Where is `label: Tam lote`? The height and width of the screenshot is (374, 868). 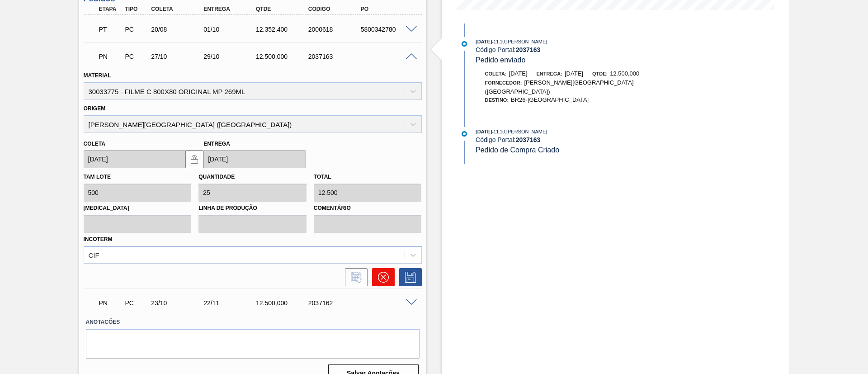
label: Tam lote is located at coordinates (97, 177).